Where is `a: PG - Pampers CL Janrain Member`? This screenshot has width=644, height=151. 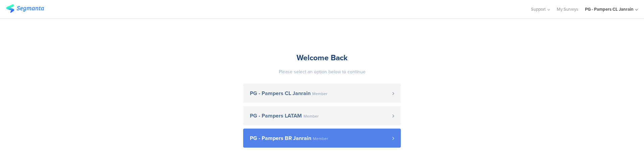 a: PG - Pampers CL Janrain Member is located at coordinates (322, 93).